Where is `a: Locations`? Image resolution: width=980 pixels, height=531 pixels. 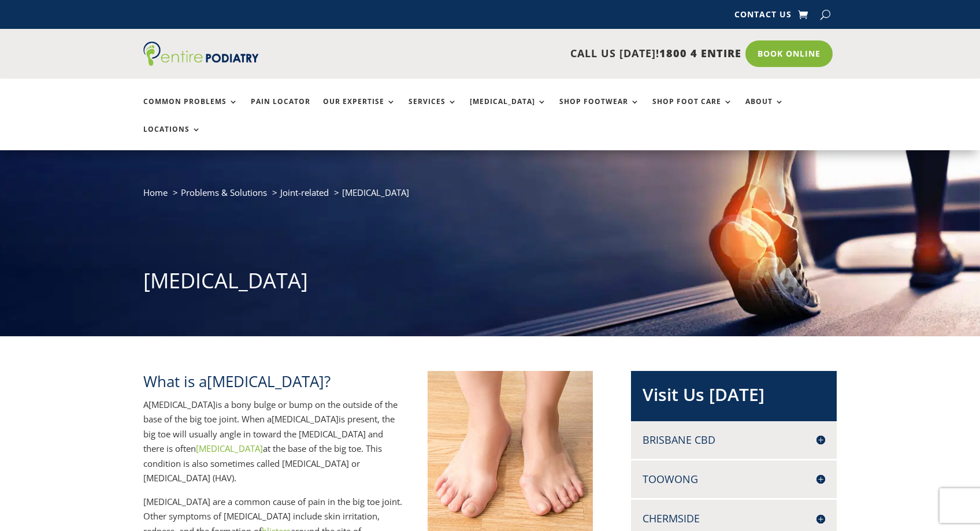
a: Locations is located at coordinates (172, 138).